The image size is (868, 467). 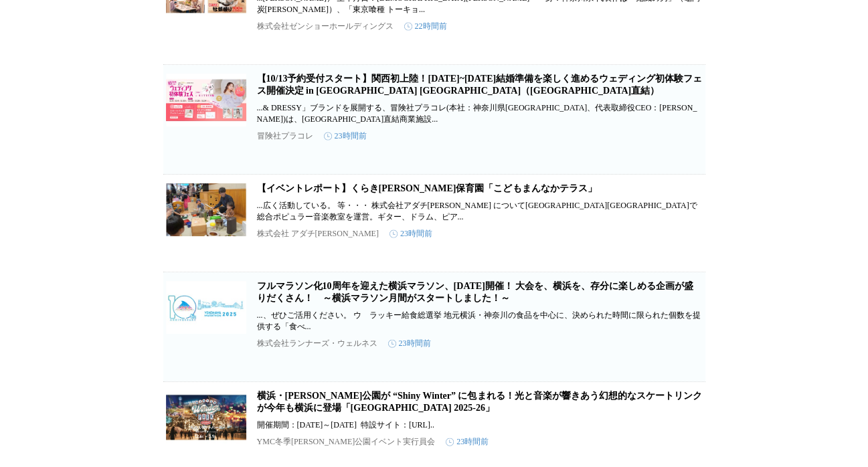 I want to click on p: ...、ぜひご活用ください。 ウ ラッキー給食総選挙 地元横浜・神奈川の食品を中心に、決められた時間に限られた個数を提供する「食べ..., so click(x=480, y=321).